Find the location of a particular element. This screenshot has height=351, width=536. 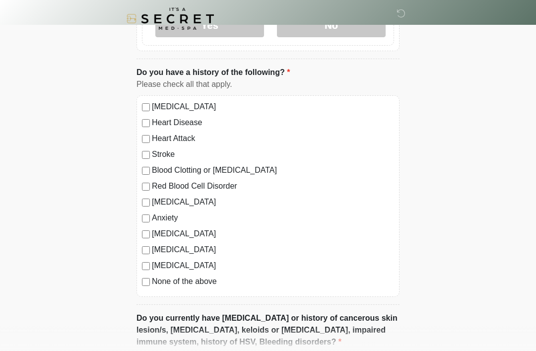

input: Heart Attack is located at coordinates (146, 139).